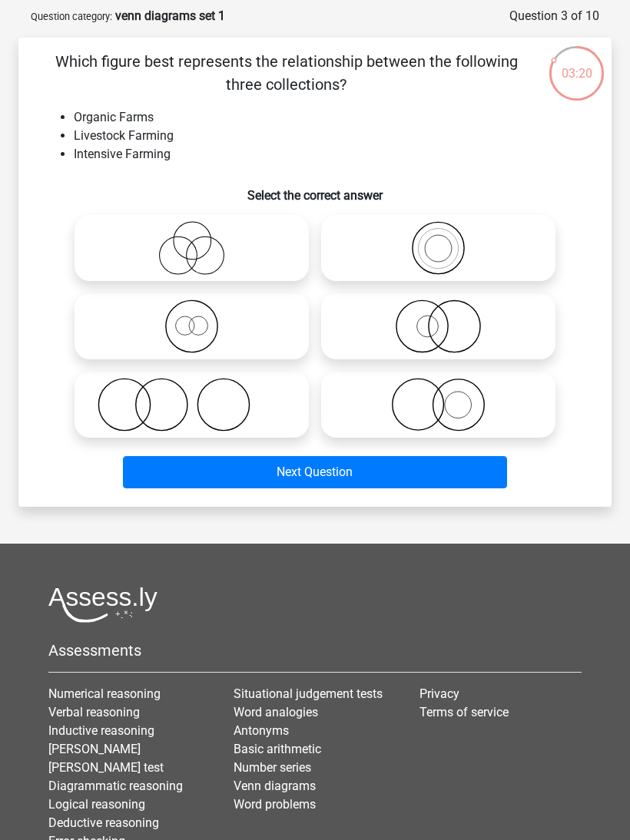 Image resolution: width=630 pixels, height=840 pixels. What do you see at coordinates (261, 731) in the screenshot?
I see `a: Antonyms` at bounding box center [261, 731].